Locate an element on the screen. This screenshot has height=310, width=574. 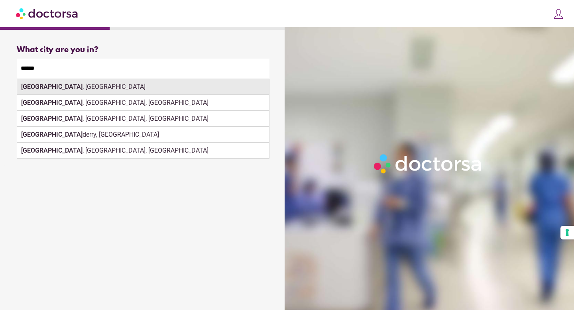
button: Your consent preferences for tracking technologies is located at coordinates (568, 233).